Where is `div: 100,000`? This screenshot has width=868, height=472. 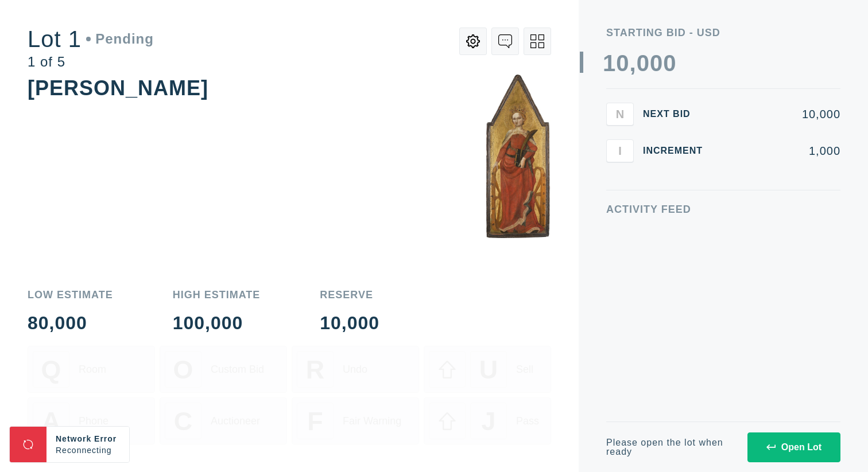 div: 100,000 is located at coordinates (217, 323).